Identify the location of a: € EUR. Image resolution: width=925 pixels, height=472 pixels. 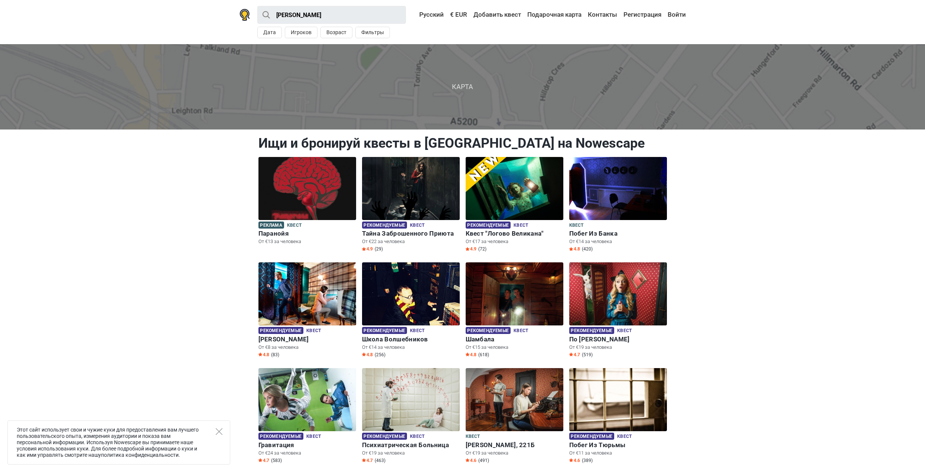
(459, 15).